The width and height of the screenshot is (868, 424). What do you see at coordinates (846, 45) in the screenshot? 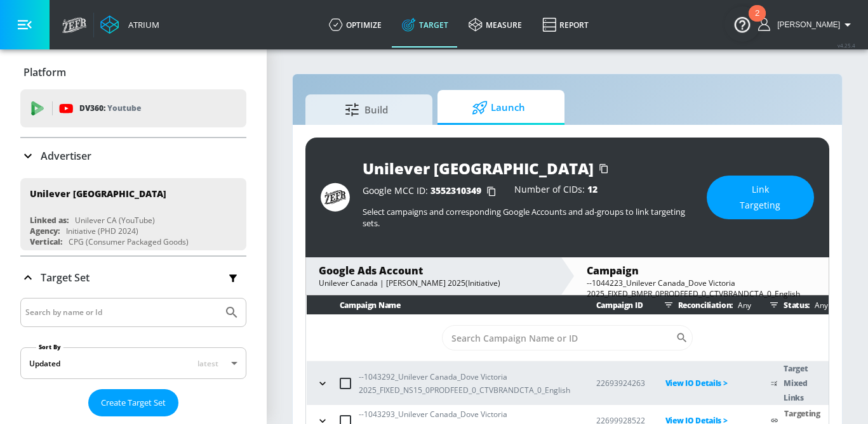
I see `span: v 4.25.4` at bounding box center [846, 45].